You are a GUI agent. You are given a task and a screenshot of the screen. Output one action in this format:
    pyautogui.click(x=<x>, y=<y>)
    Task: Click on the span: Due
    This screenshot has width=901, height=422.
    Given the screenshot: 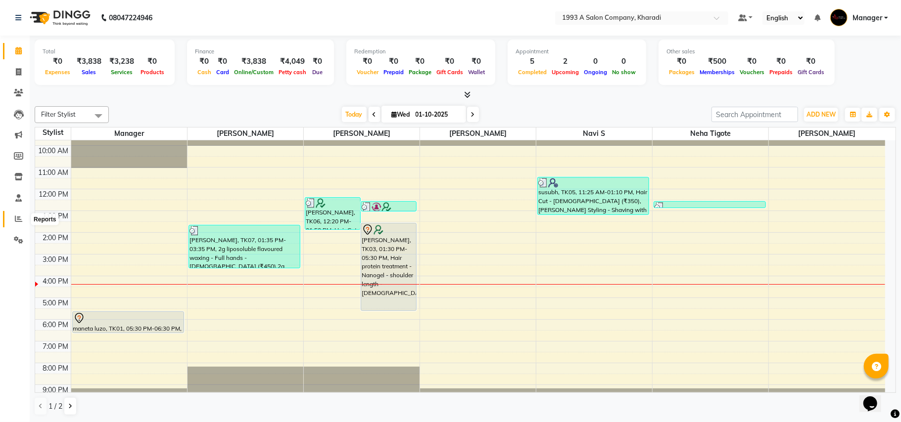 What is the action you would take?
    pyautogui.click(x=317, y=72)
    